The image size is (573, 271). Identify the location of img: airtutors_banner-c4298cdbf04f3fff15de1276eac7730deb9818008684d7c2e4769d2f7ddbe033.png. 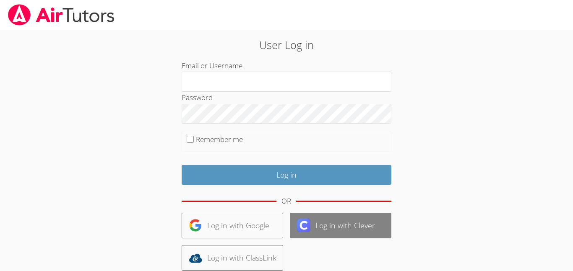
(61, 15).